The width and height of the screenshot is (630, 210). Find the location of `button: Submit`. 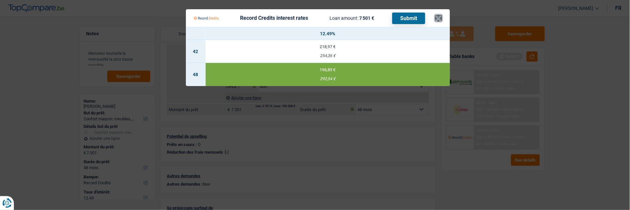

button: Submit is located at coordinates (409, 18).